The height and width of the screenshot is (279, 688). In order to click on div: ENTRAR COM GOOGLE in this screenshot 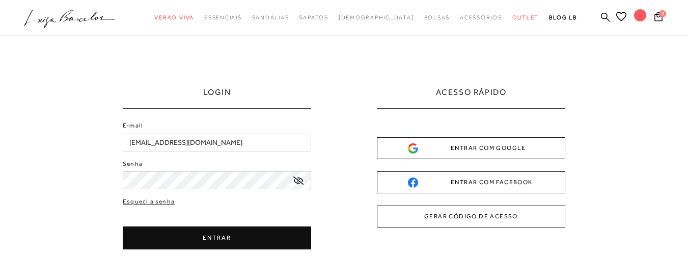, I will do `click(471, 148)`.